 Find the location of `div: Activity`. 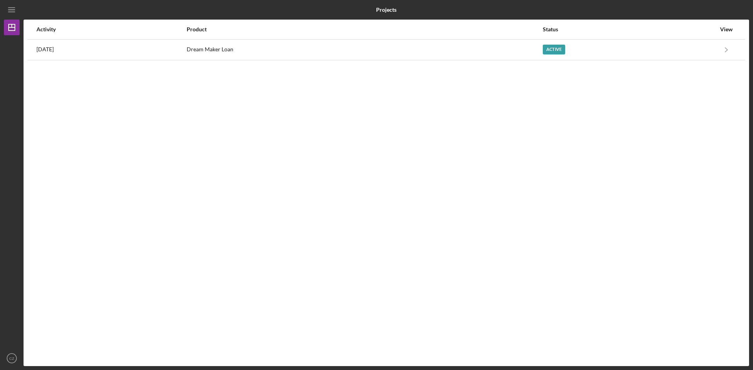

div: Activity is located at coordinates (111, 29).